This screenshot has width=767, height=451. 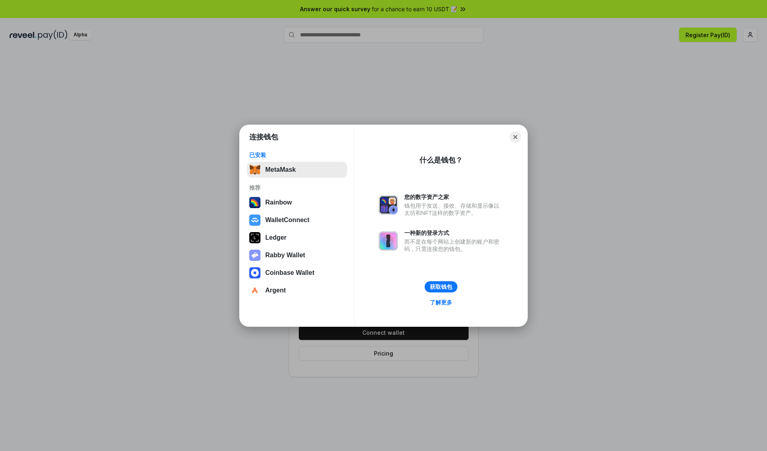 What do you see at coordinates (297, 220) in the screenshot?
I see `button: WalletConnect` at bounding box center [297, 220].